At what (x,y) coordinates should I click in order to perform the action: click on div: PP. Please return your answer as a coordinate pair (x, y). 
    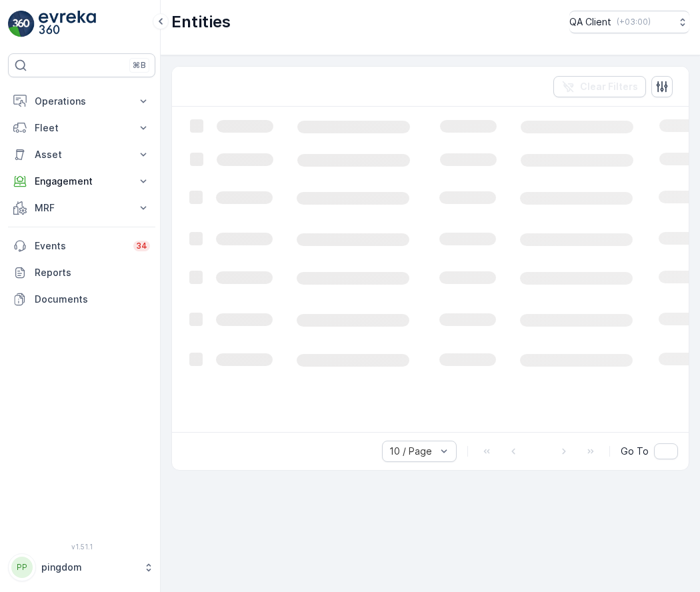
    Looking at the image, I should click on (22, 567).